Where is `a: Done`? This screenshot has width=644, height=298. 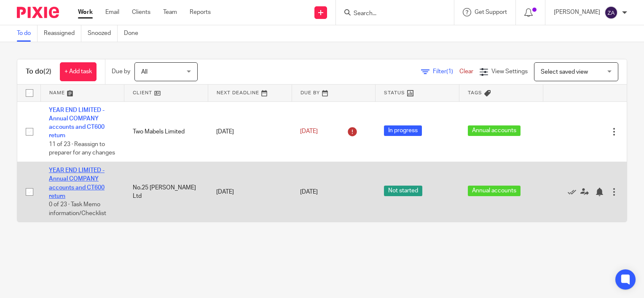
a: Done is located at coordinates (134, 33).